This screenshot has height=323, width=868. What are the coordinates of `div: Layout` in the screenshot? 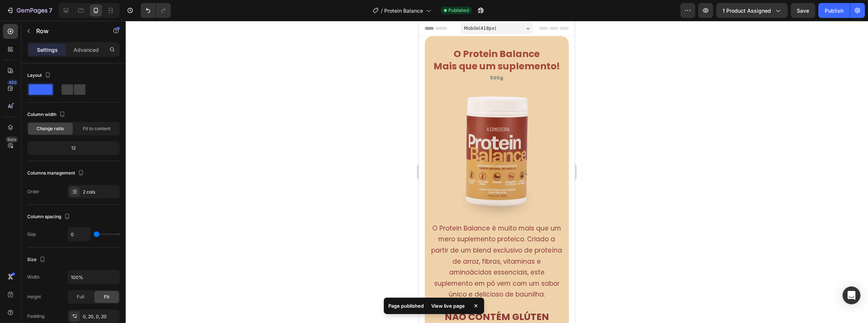 It's located at (39, 75).